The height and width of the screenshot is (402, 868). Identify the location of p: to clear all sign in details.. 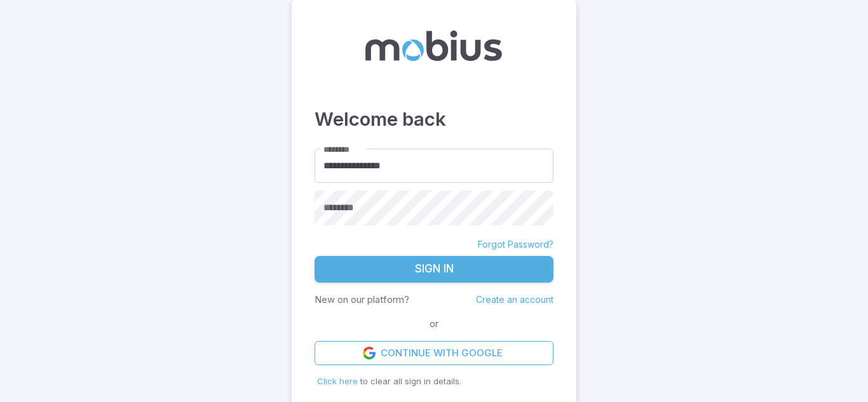
(434, 382).